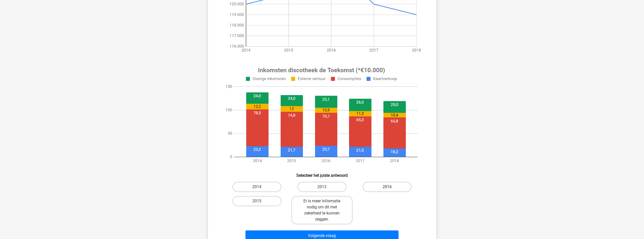  What do you see at coordinates (257, 201) in the screenshot?
I see `label: 2015` at bounding box center [257, 201].